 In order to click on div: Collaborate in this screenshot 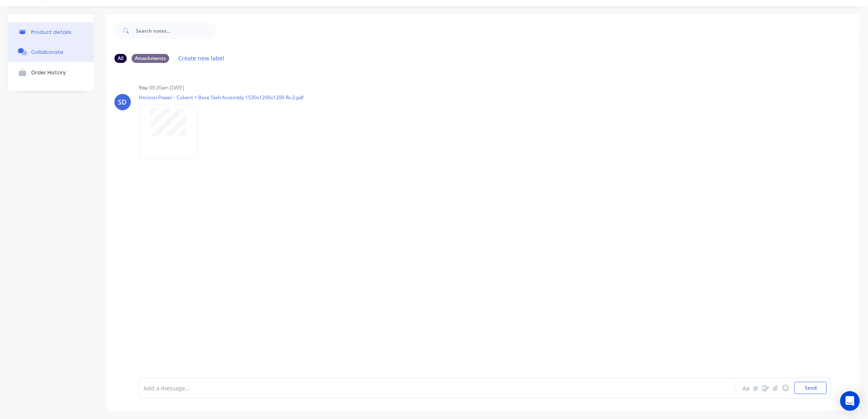, I will do `click(47, 52)`.